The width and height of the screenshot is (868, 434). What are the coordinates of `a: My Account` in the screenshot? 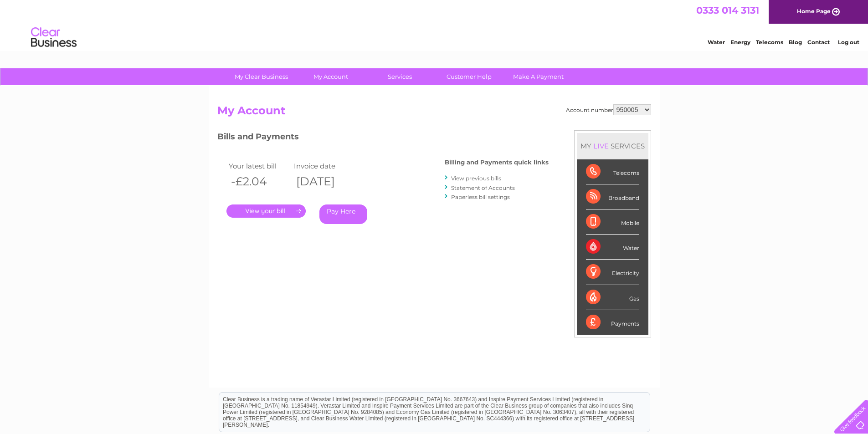 It's located at (330, 77).